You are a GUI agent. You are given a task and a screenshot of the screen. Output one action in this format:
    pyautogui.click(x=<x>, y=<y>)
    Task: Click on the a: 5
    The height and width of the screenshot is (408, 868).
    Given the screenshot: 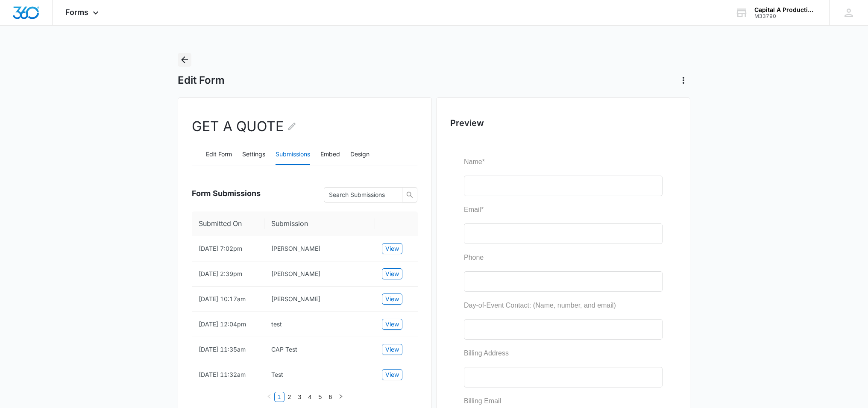 What is the action you would take?
    pyautogui.click(x=321, y=397)
    